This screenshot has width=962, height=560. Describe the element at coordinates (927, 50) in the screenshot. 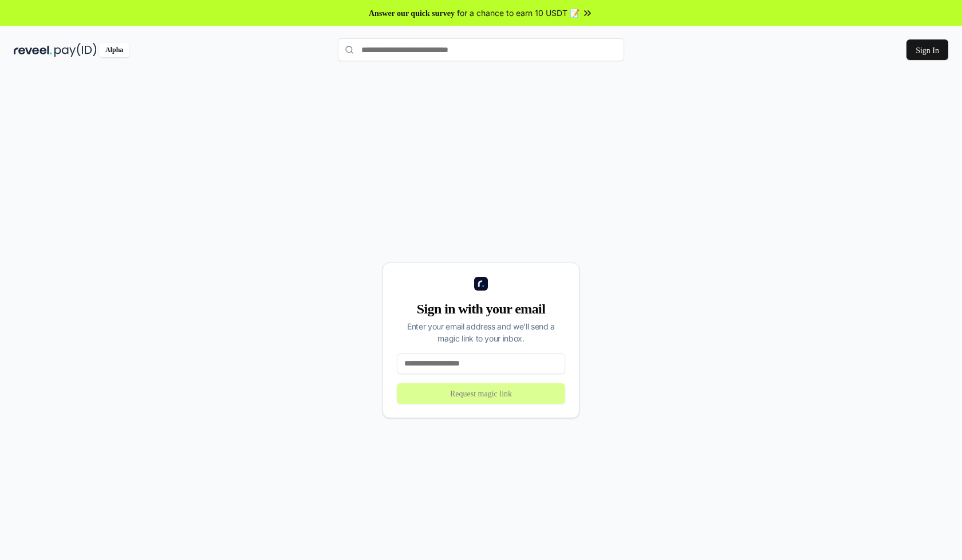

I see `button: Sign In` at that location.